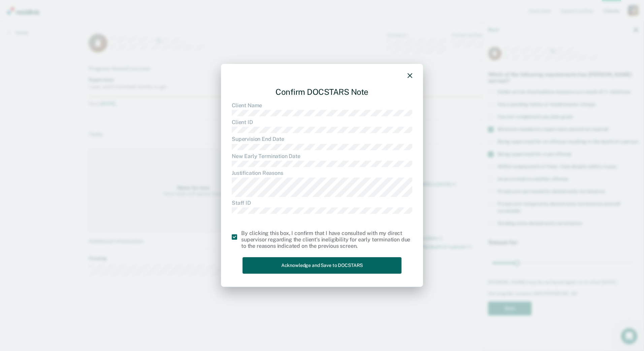  Describe the element at coordinates (322, 92) in the screenshot. I see `div: Confirm DOCSTARS Note` at that location.